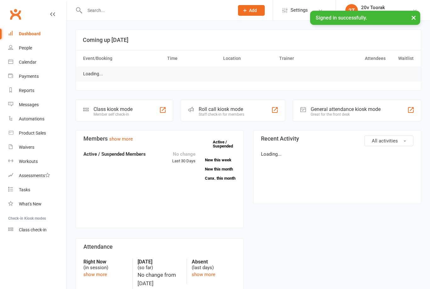 The height and width of the screenshot is (289, 430). Describe the element at coordinates (214, 261) in the screenshot. I see `strong: Absent` at that location.